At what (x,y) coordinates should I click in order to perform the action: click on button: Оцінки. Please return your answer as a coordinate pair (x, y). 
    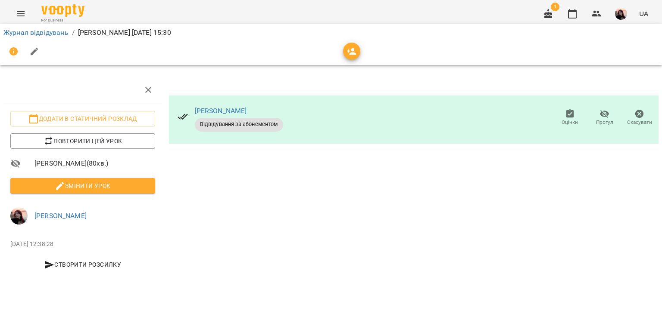
    Looking at the image, I should click on (570, 118).